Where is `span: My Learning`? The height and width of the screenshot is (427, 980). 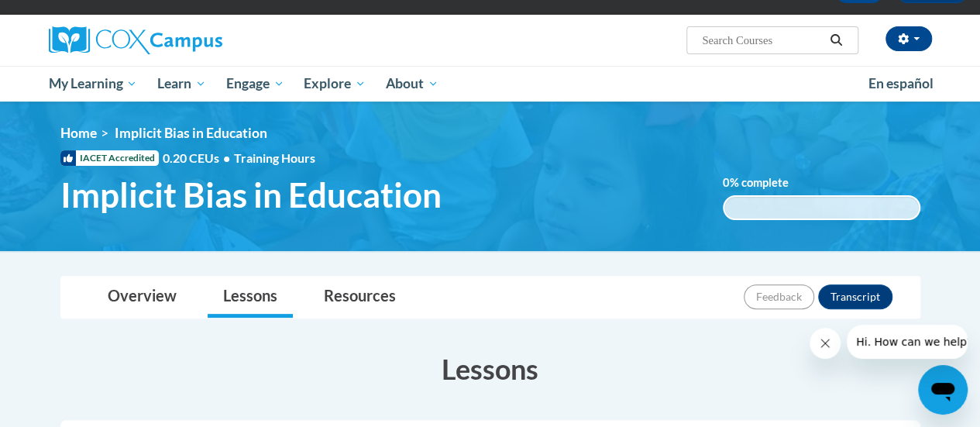 span: My Learning is located at coordinates (92, 84).